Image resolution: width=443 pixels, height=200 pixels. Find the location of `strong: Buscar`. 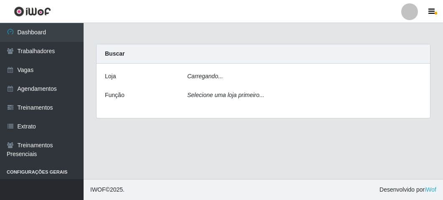

strong: Buscar is located at coordinates (114, 53).